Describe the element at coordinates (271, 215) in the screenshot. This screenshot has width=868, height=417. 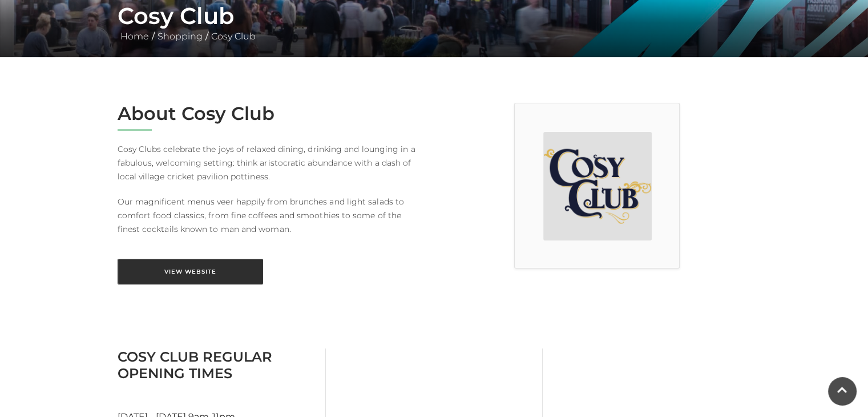
I see `p: Our magnificent menus veer happily from brunches and light salads to comfort food classics, from ...` at that location.